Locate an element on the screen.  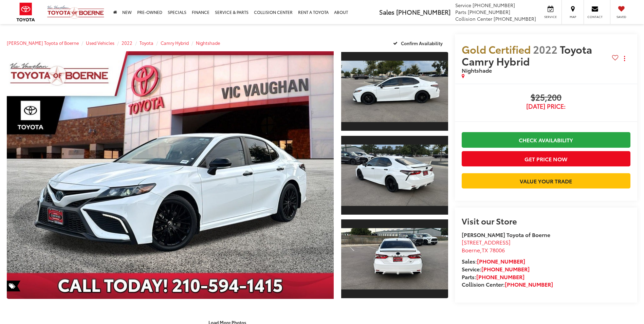
span: Toyota Camry Hybrid is located at coordinates (527, 55).